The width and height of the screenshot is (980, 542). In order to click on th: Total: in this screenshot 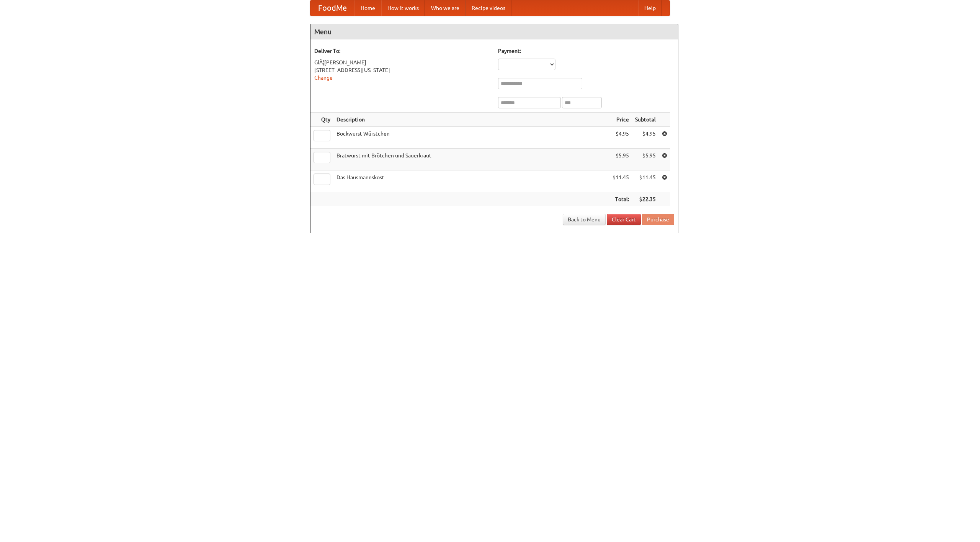, I will do `click(620, 199)`.